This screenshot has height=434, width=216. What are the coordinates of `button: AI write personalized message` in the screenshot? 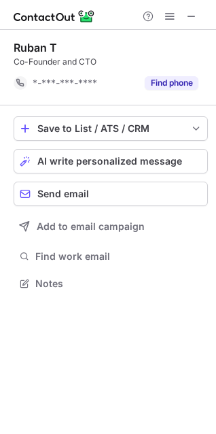 It's located at (111, 161).